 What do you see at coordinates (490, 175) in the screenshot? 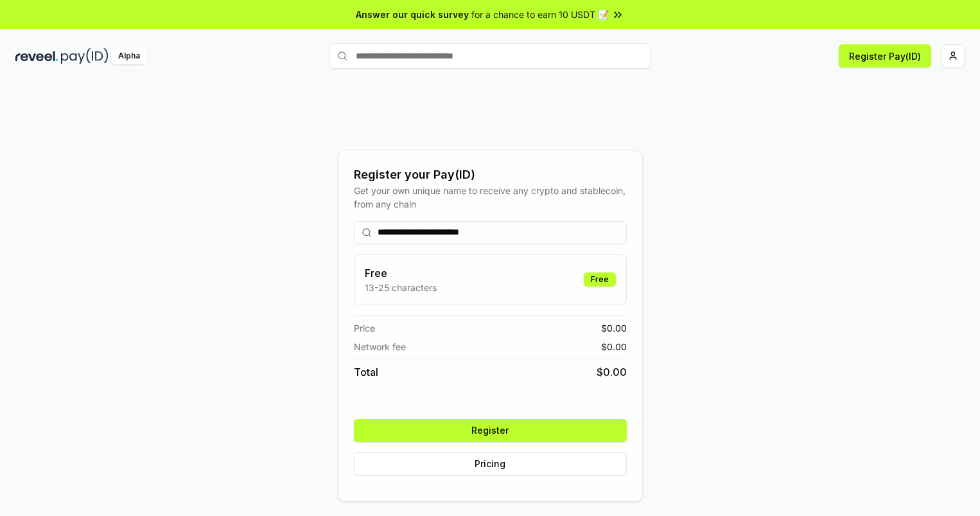
I see `div: Register your Pay(ID)` at bounding box center [490, 175].